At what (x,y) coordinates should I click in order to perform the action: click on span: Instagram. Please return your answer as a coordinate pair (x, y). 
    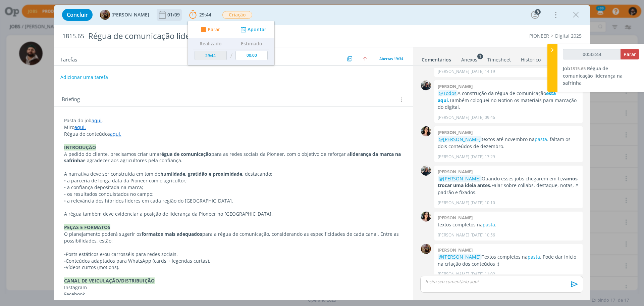
    Looking at the image, I should click on (75, 287).